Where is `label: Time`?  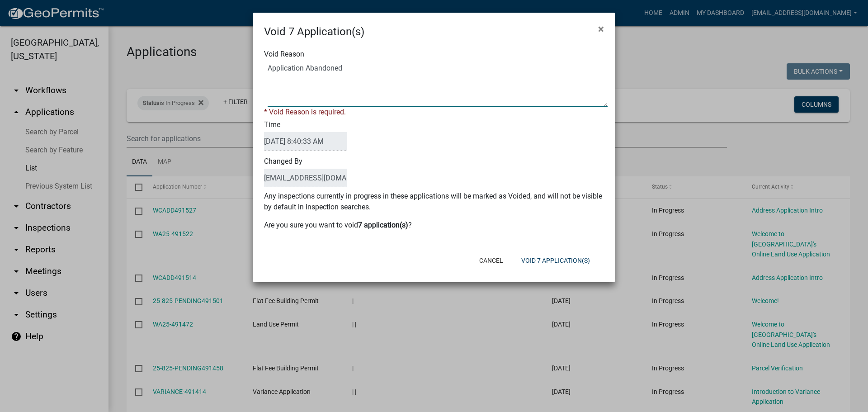
label: Time is located at coordinates (305, 136).